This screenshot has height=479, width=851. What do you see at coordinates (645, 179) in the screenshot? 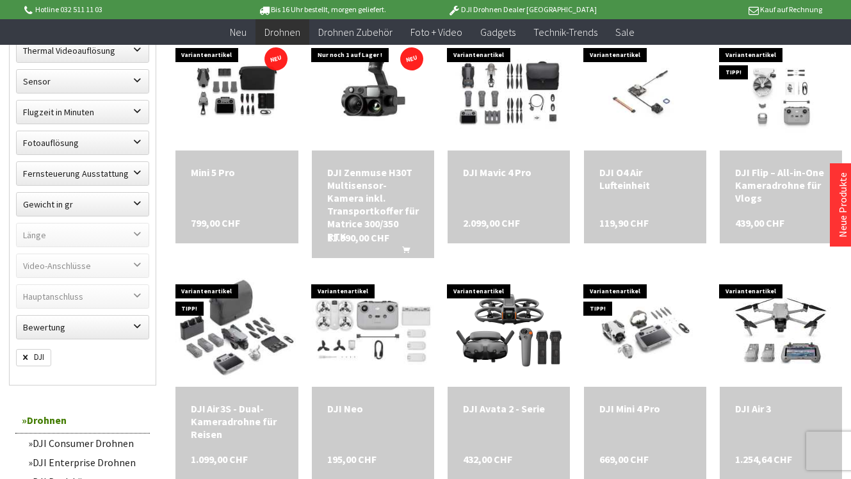
I see `div: DJI O4 Air Lufteinheit` at bounding box center [645, 179].